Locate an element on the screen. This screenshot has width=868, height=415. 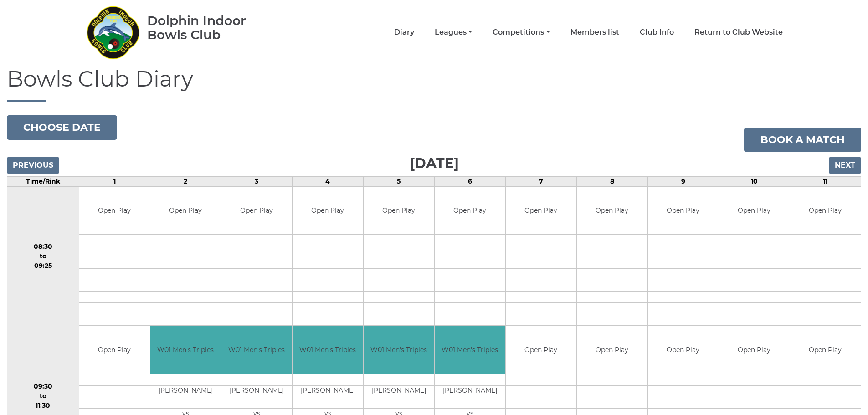
td: 10 is located at coordinates (754, 181).